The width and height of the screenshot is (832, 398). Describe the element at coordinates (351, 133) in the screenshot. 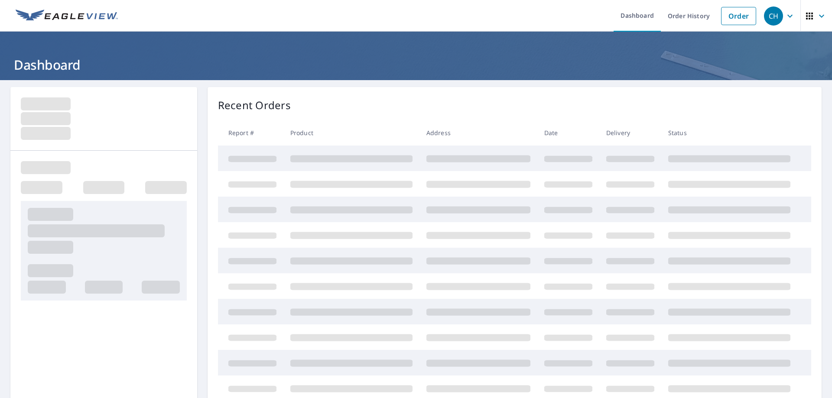

I see `th: Product` at that location.